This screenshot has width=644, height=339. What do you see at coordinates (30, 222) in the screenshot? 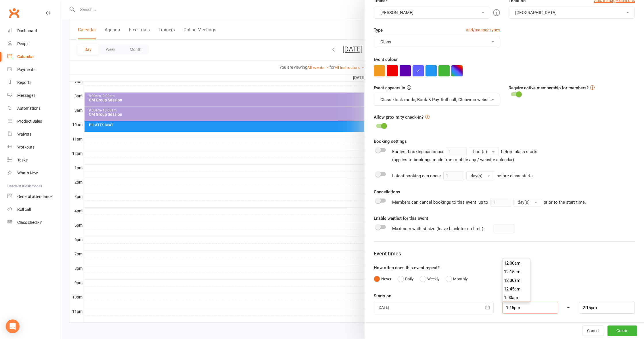
I see `div: Class check-in` at bounding box center [30, 222].